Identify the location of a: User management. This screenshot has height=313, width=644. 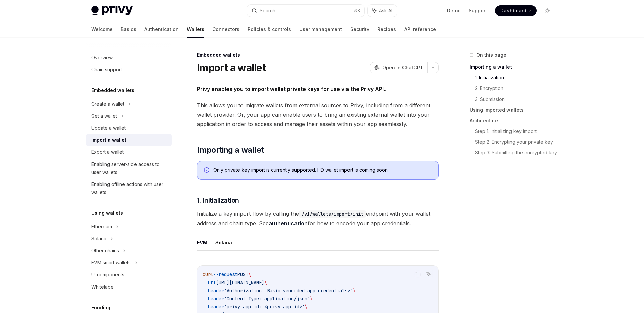
(321, 30).